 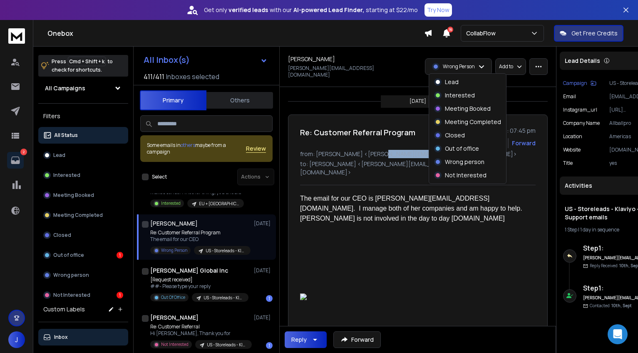 I want to click on span: 411 / 411, so click(x=154, y=77).